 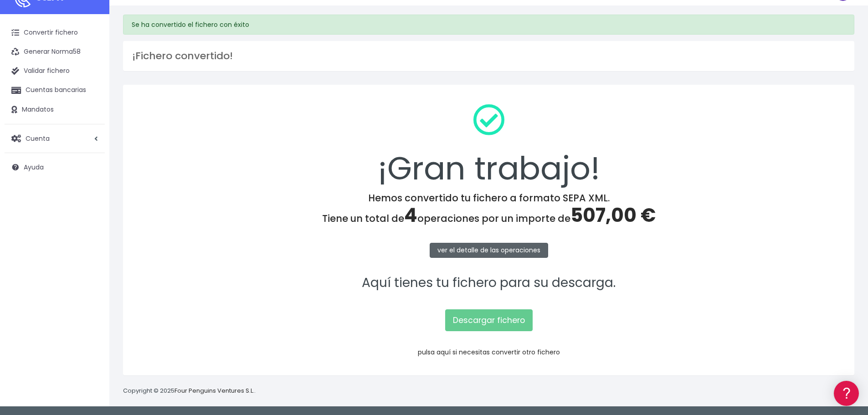 I want to click on span: Ayuda, so click(x=33, y=167).